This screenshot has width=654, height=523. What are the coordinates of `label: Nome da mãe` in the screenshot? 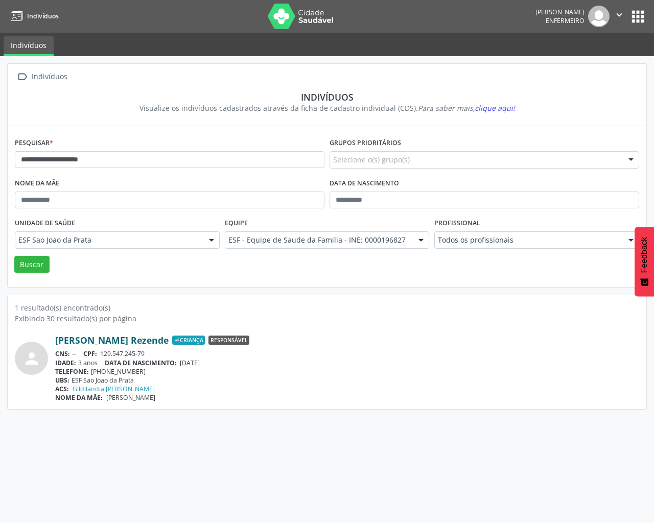 It's located at (37, 183).